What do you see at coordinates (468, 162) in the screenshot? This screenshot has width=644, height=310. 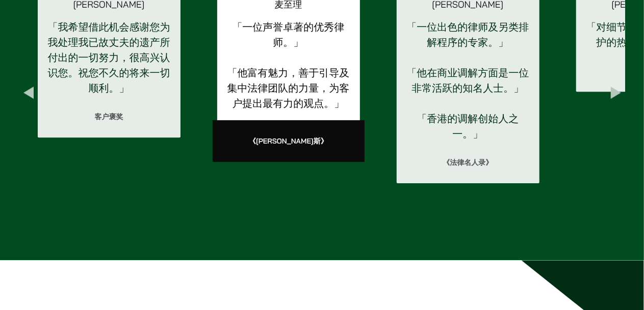 I see `font: 《法律名人录》` at bounding box center [468, 162].